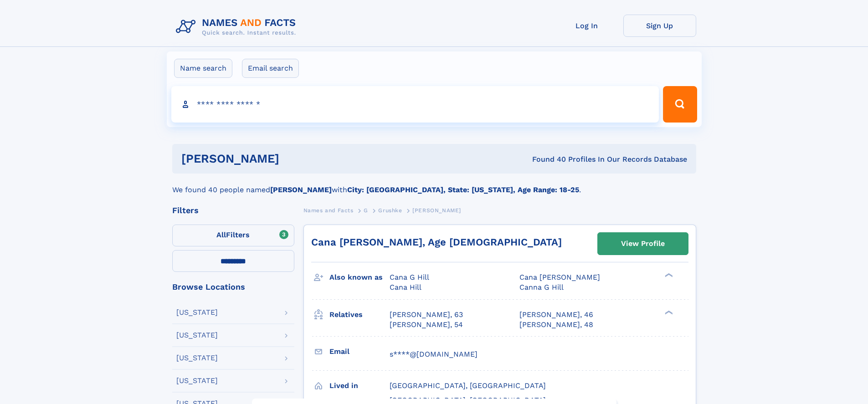 The width and height of the screenshot is (868, 404). What do you see at coordinates (643, 244) in the screenshot?
I see `a: View Profile` at bounding box center [643, 244].